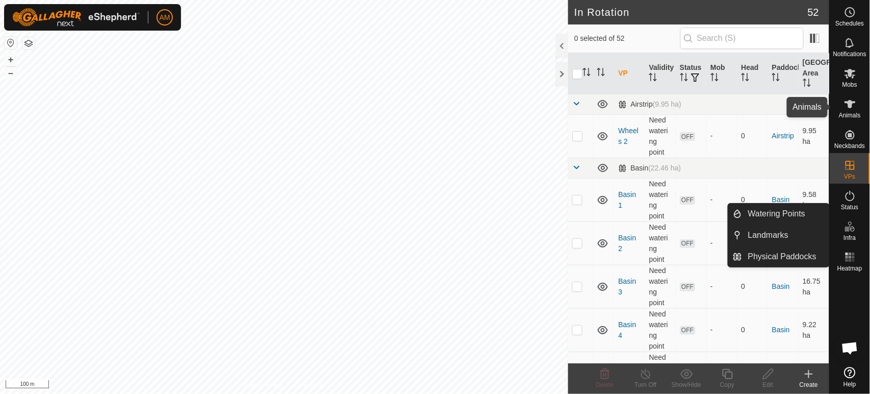 Image resolution: width=870 pixels, height=394 pixels. What do you see at coordinates (630, 73) in the screenshot?
I see `th: VP` at bounding box center [630, 73].